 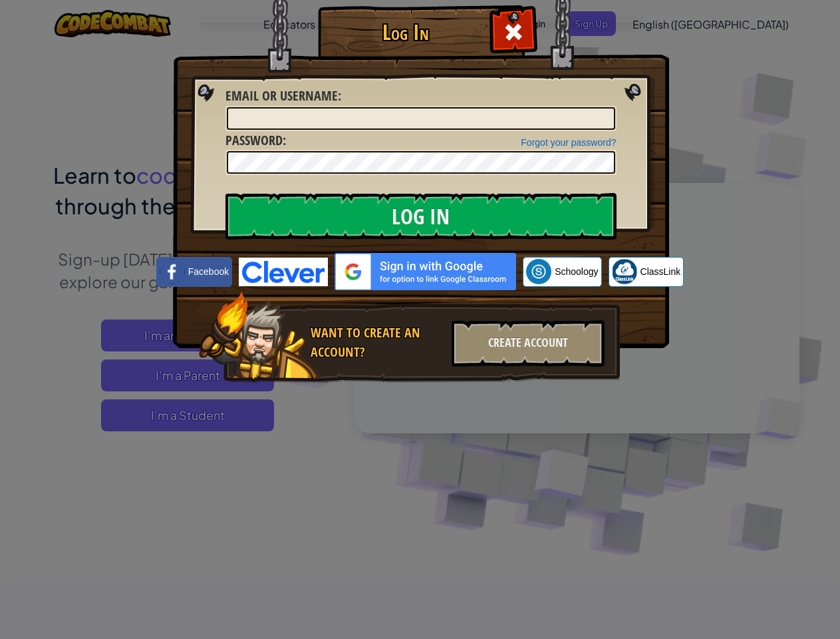 What do you see at coordinates (569, 142) in the screenshot?
I see `a: Forgot your password?` at bounding box center [569, 142].